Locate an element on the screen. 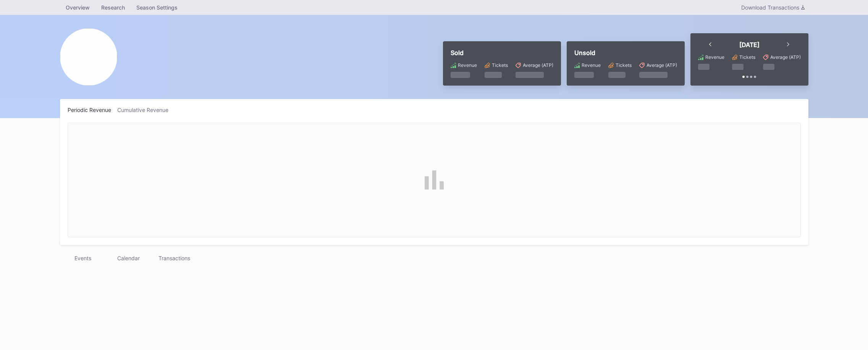 This screenshot has width=868, height=350. div: Periodic Revenue is located at coordinates (92, 110).